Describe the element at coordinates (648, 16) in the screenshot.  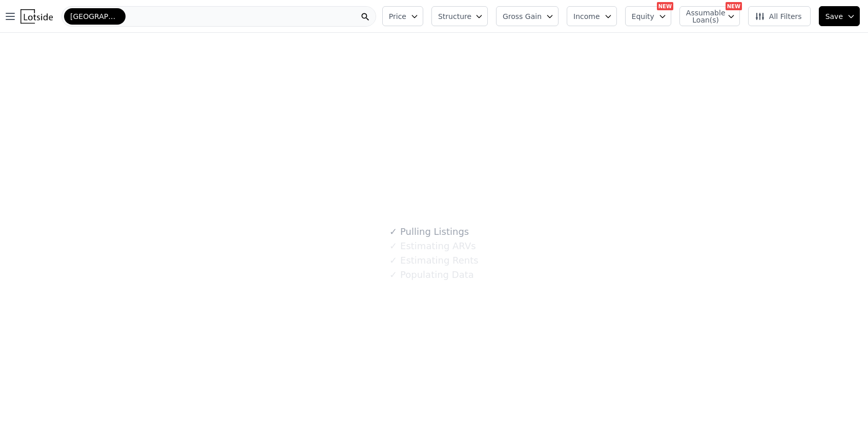
I see `button: Equity` at that location.